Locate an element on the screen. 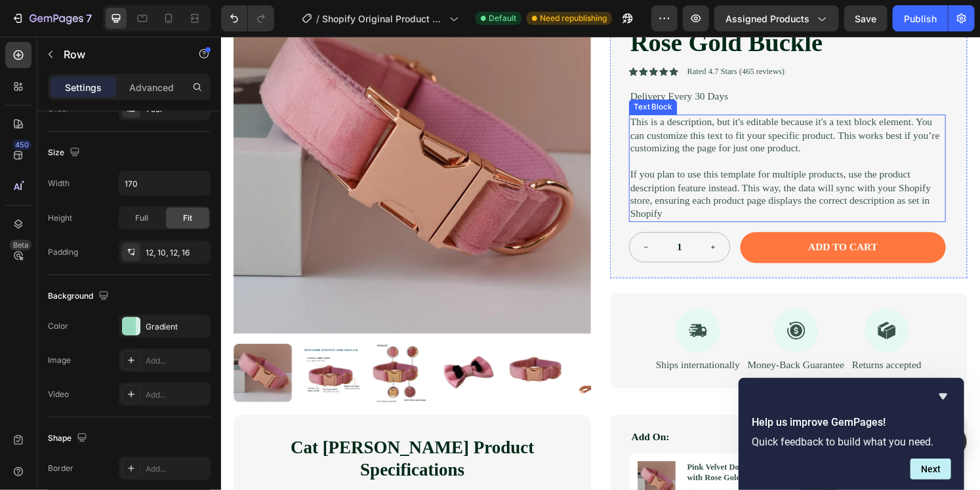 The image size is (980, 490). div: Undo/Redo is located at coordinates (248, 19).